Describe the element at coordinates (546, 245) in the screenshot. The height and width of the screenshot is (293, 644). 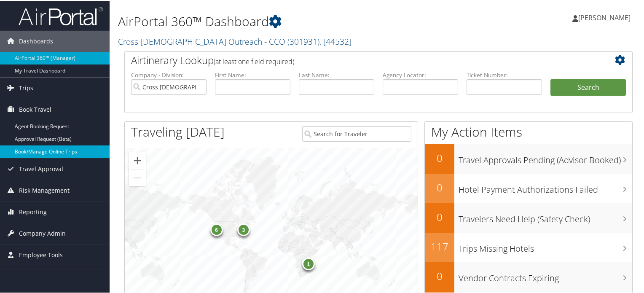
I see `h3: Trips Missing Hotels` at that location.